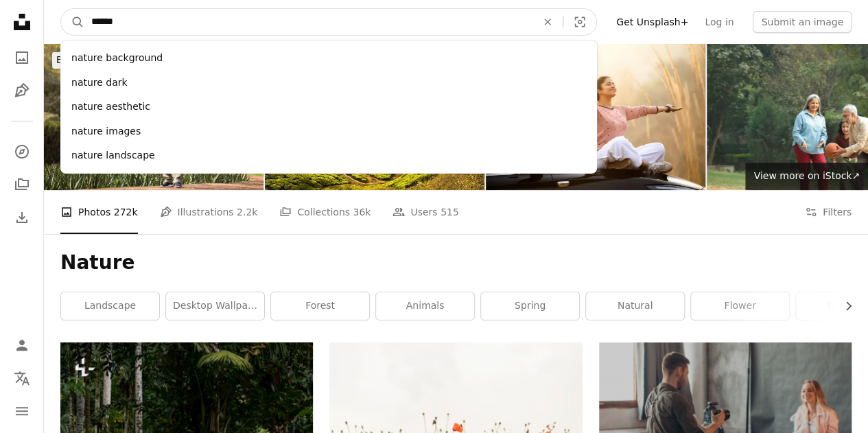  What do you see at coordinates (247, 212) in the screenshot?
I see `span: 2.2k` at bounding box center [247, 212].